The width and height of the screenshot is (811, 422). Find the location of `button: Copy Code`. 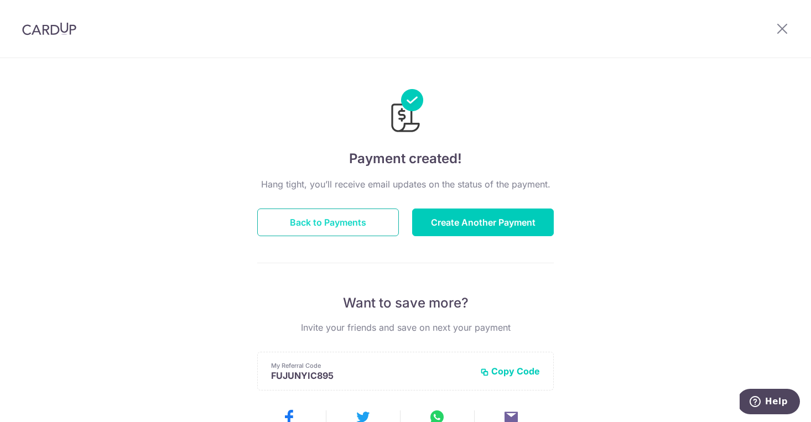

button: Copy Code is located at coordinates (510, 371).